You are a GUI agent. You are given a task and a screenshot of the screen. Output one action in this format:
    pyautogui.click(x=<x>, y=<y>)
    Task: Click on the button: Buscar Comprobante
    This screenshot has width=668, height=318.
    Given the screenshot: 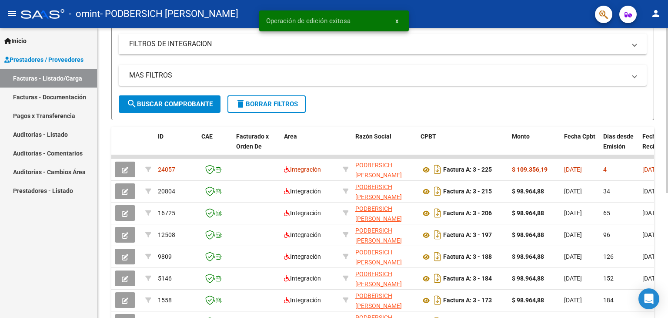 What is the action you would take?
    pyautogui.click(x=170, y=104)
    